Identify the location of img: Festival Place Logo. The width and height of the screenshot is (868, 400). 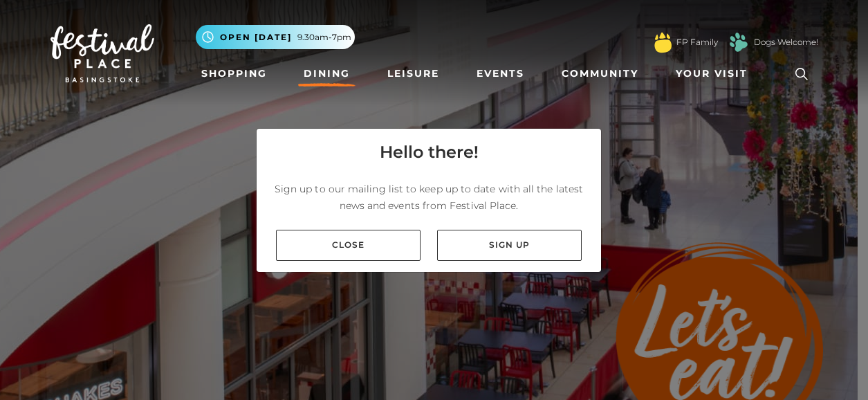
(102, 53).